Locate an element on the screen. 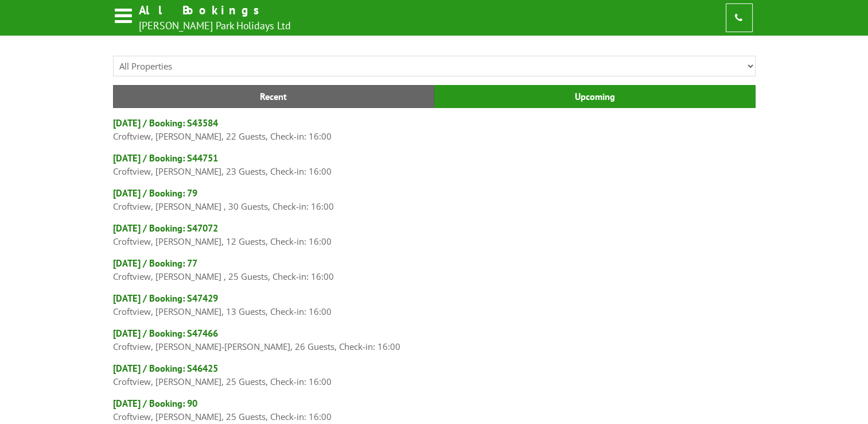 This screenshot has height=424, width=868. a: Recent is located at coordinates (274, 97).